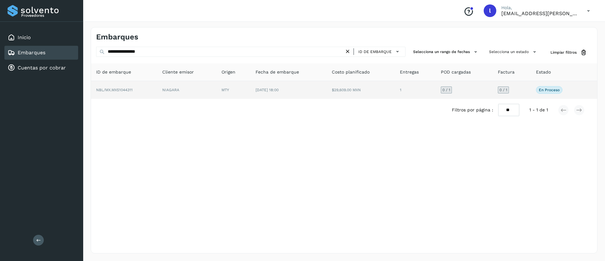 This screenshot has height=261, width=605. I want to click on button: Limpiar filtros, so click(569, 52).